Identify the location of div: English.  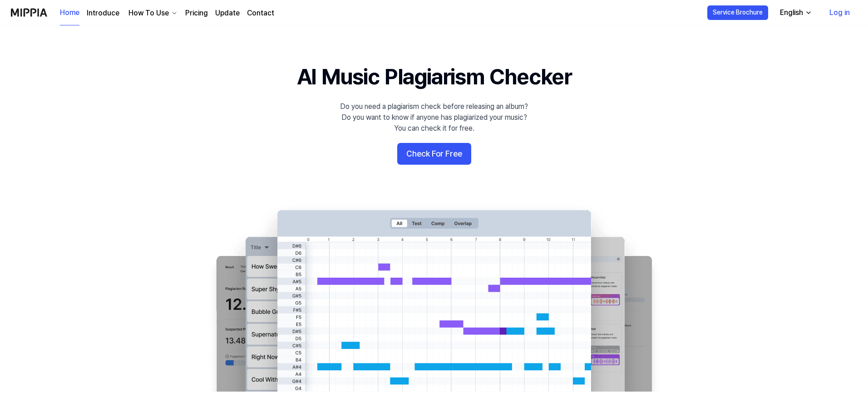
(791, 13).